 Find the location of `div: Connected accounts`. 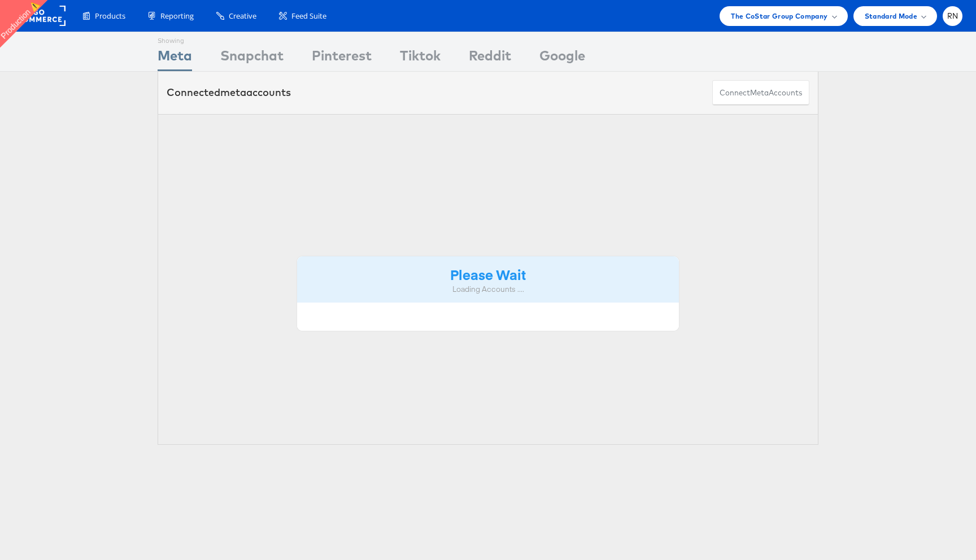

div: Connected accounts is located at coordinates (228, 93).